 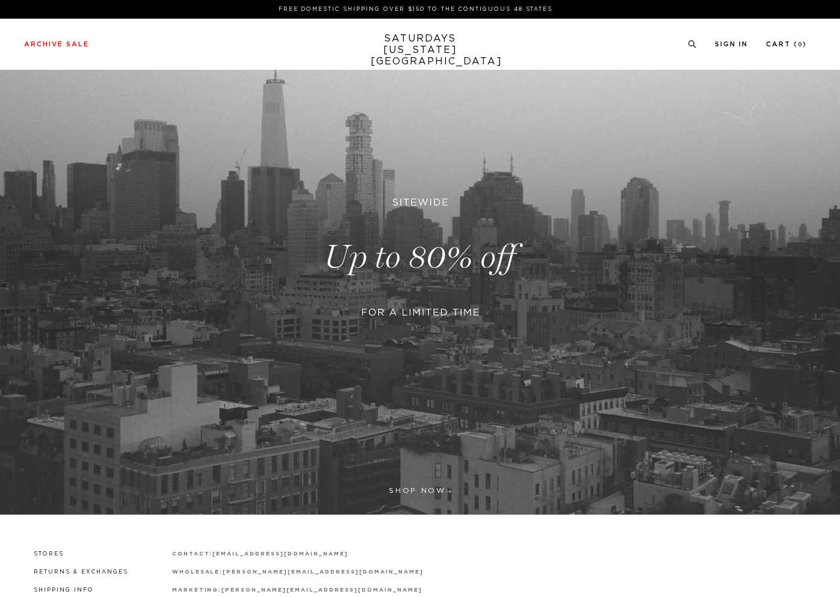 What do you see at coordinates (57, 44) in the screenshot?
I see `a: Archive Sale` at bounding box center [57, 44].